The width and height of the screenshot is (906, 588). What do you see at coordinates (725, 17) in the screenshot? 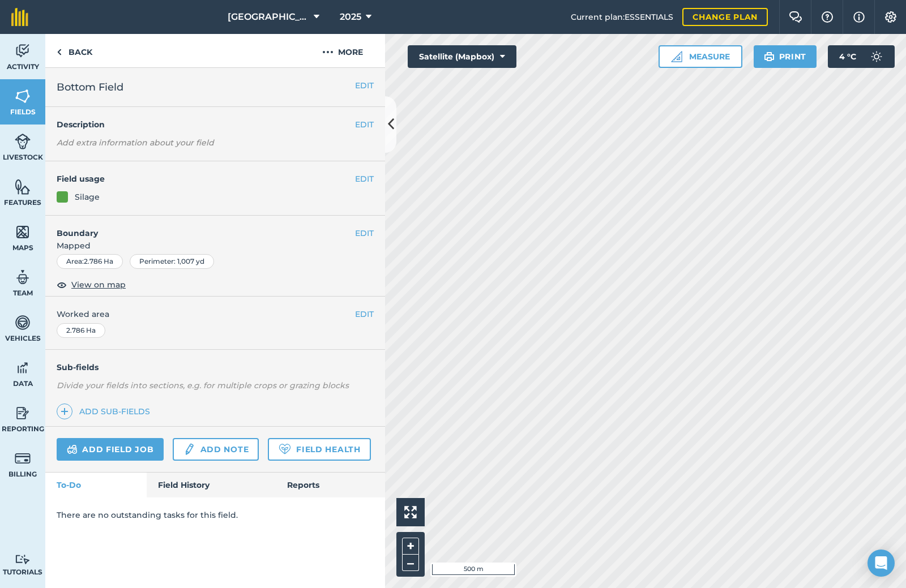
I see `a: Change plan` at bounding box center [725, 17].